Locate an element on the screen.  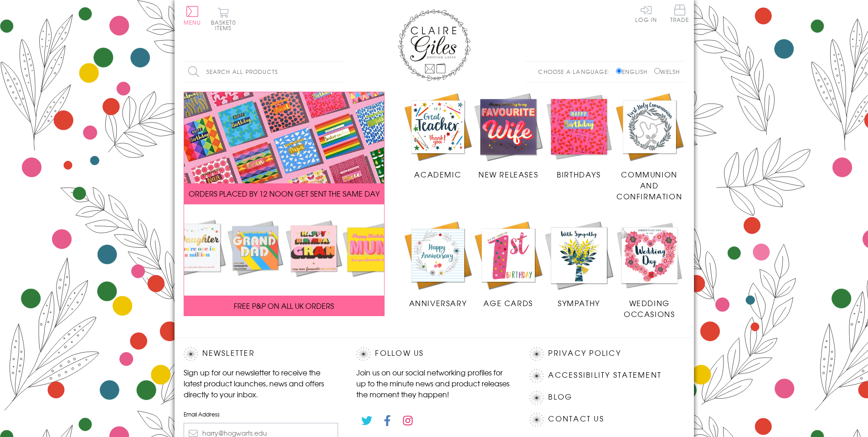
label: English is located at coordinates (633, 72).